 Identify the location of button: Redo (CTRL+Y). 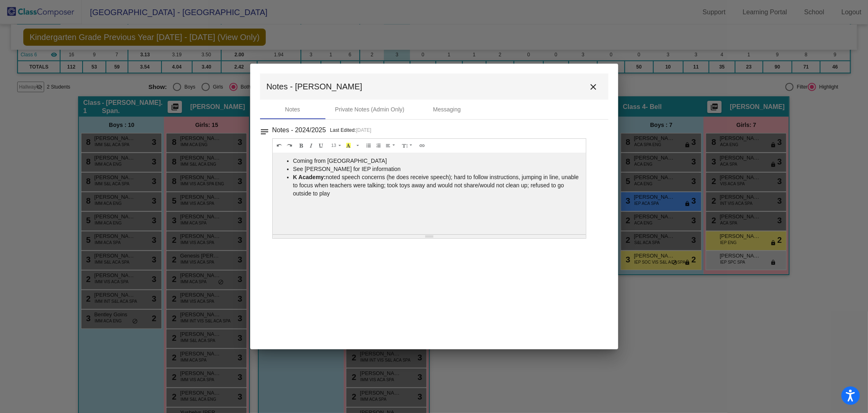
(290, 146).